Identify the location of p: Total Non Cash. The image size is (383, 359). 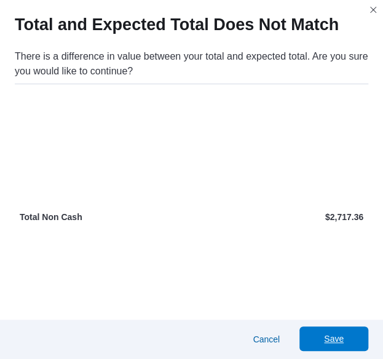
(105, 217).